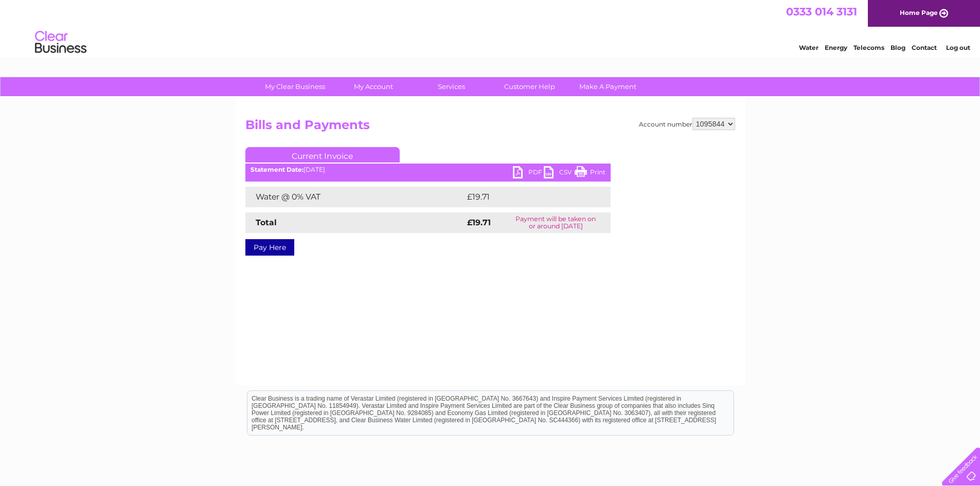 Image resolution: width=980 pixels, height=486 pixels. Describe the element at coordinates (452, 86) in the screenshot. I see `a: Services` at that location.